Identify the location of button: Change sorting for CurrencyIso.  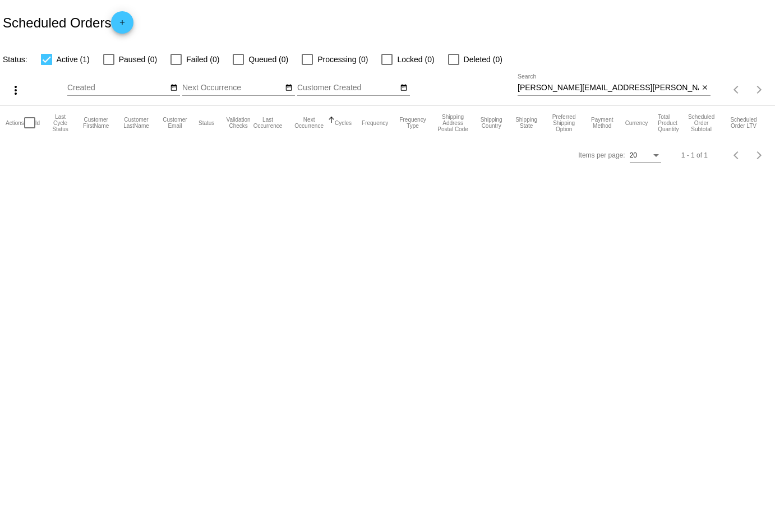
(637, 123).